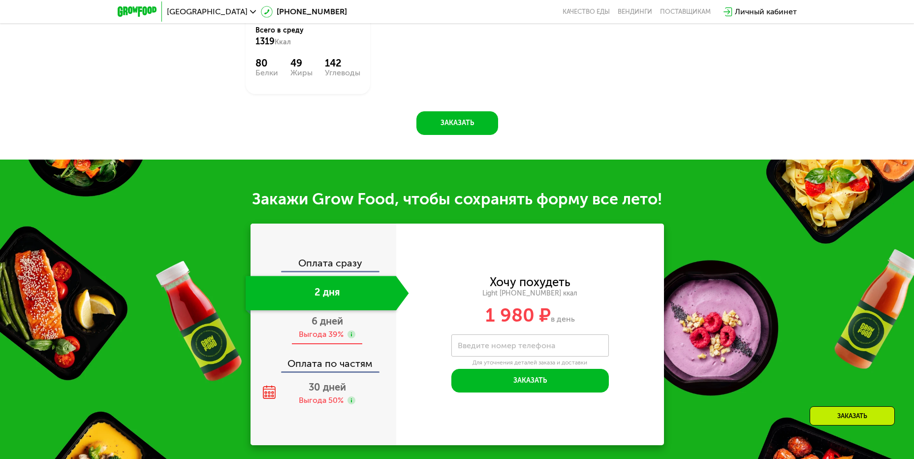  I want to click on span: 1 980 ₽, so click(518, 315).